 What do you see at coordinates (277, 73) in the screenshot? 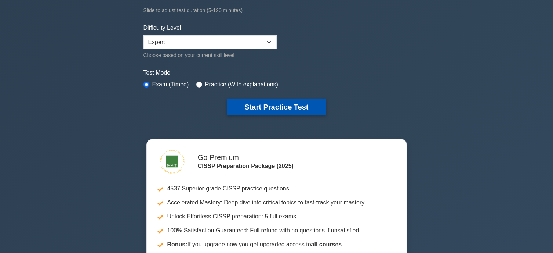
I see `label: Test Mode` at bounding box center [277, 73].